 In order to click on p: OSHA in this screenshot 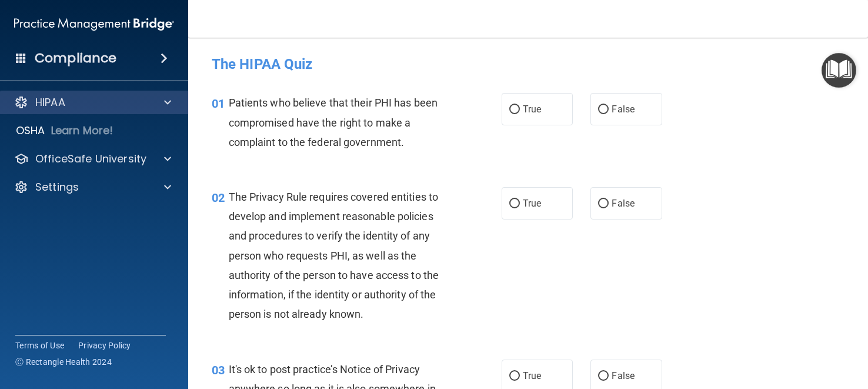, I will do `click(31, 131)`.